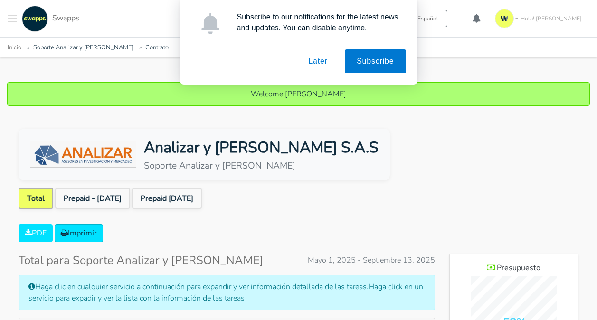 The image size is (597, 320). What do you see at coordinates (519, 268) in the screenshot?
I see `span: Presupuesto` at bounding box center [519, 268].